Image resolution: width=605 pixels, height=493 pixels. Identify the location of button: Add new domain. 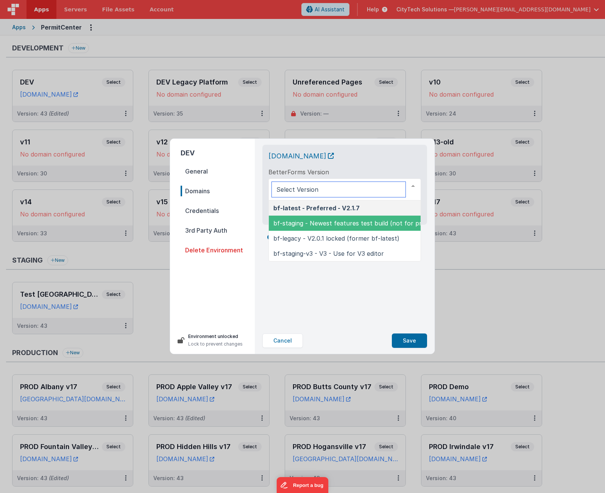
(293, 237).